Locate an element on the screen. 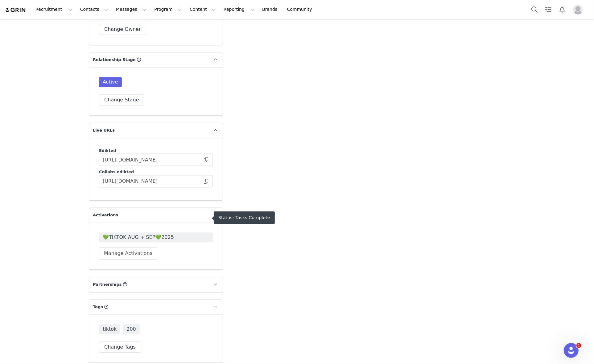 The height and width of the screenshot is (364, 594). span: Collabs edikted is located at coordinates (116, 172).